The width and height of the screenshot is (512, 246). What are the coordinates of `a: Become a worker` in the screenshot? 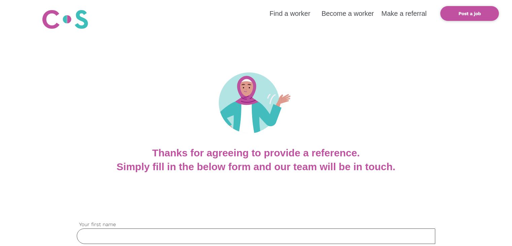 It's located at (348, 13).